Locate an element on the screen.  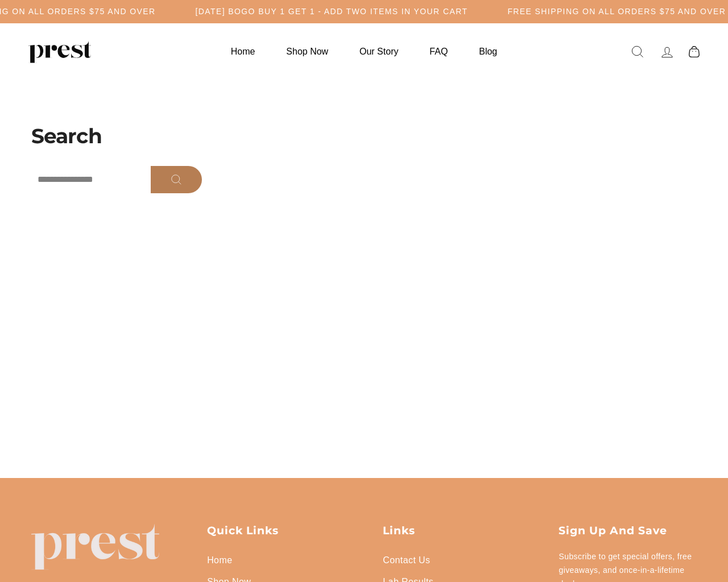
p: Quick Links is located at coordinates (276, 531).